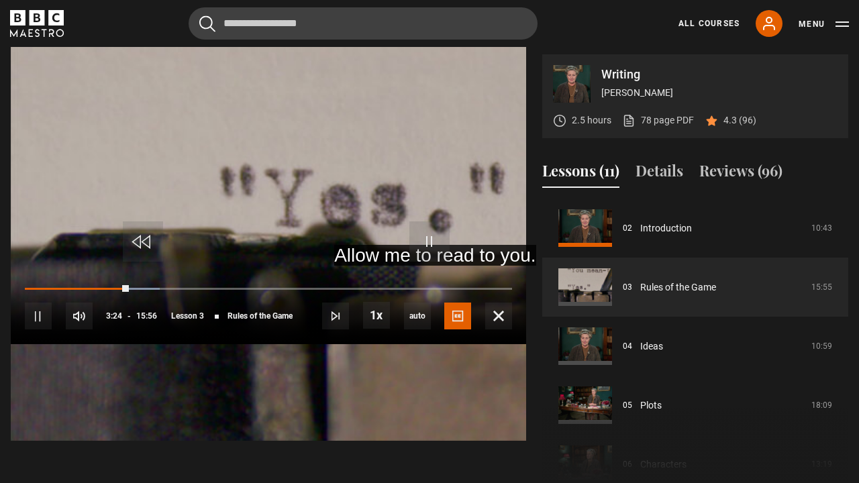 The width and height of the screenshot is (859, 483). I want to click on span: Rules of the Game, so click(260, 316).